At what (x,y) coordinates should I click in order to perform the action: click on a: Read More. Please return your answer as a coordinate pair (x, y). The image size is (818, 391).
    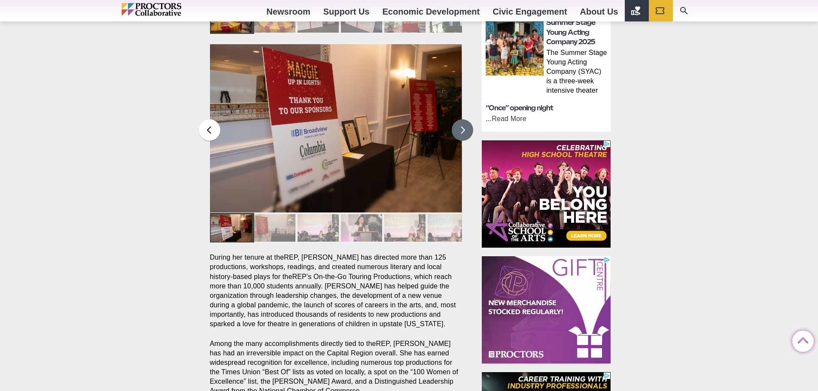
    Looking at the image, I should click on (509, 119).